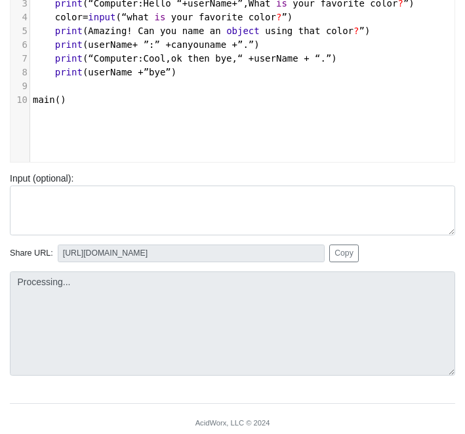 The width and height of the screenshot is (465, 434). Describe the element at coordinates (160, 17) in the screenshot. I see `span: is` at that location.